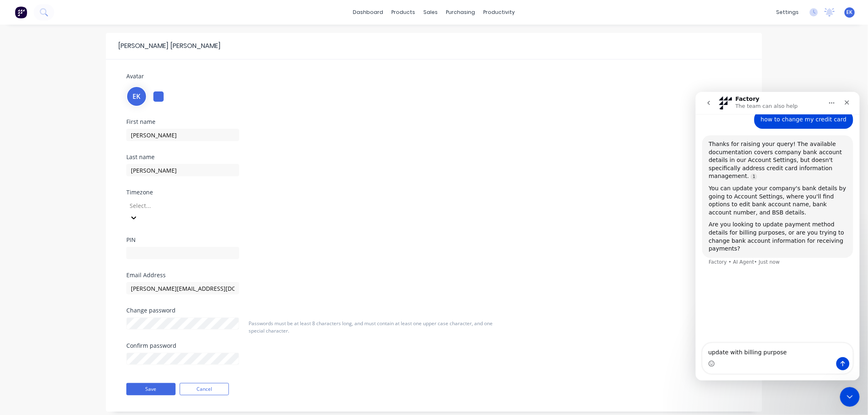 The height and width of the screenshot is (415, 868). I want to click on div: sales, so click(431, 12).